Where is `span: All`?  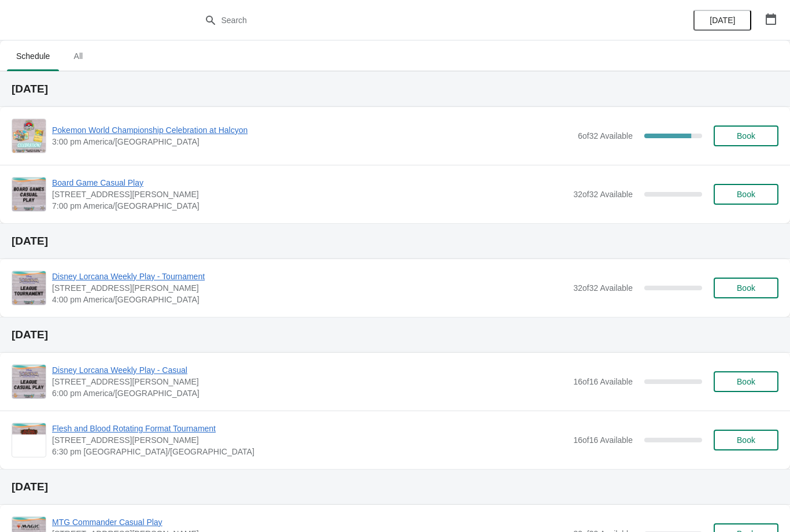
span: All is located at coordinates (78, 56).